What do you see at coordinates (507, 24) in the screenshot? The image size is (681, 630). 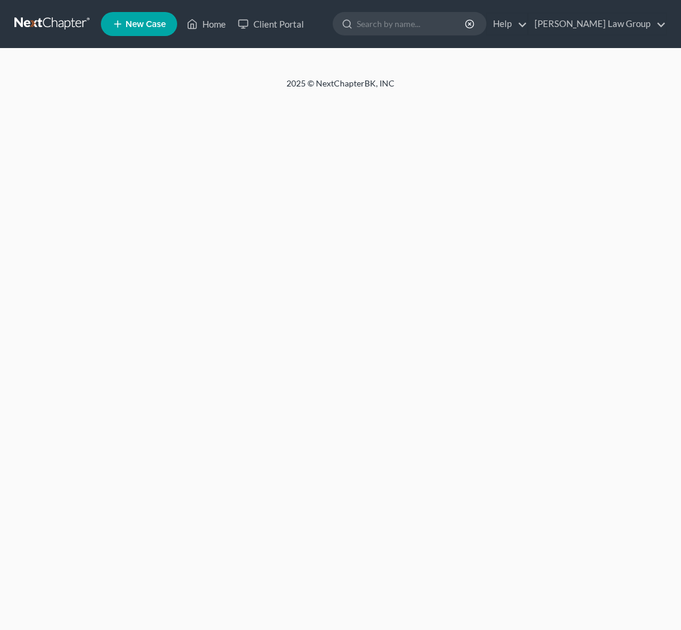 I see `a: Help` at bounding box center [507, 24].